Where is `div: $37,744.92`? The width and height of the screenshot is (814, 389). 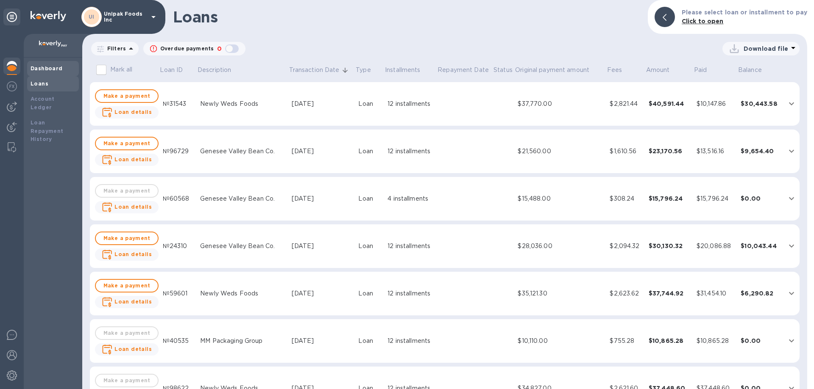 div: $37,744.92 is located at coordinates (669, 294).